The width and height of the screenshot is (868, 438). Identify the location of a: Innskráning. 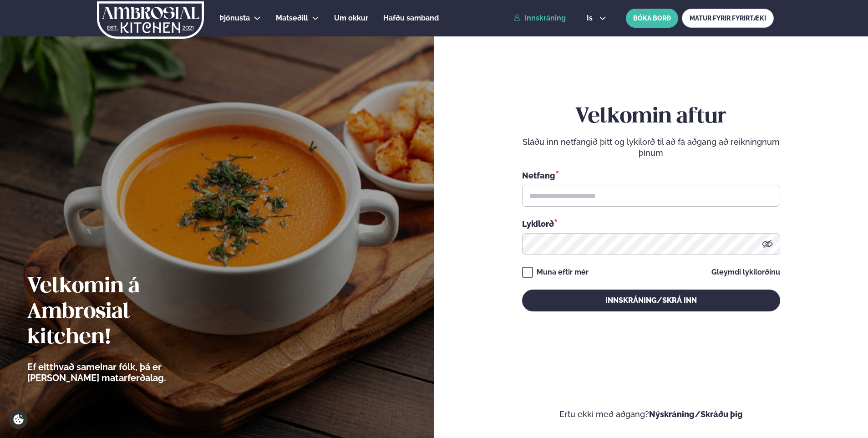
(539, 18).